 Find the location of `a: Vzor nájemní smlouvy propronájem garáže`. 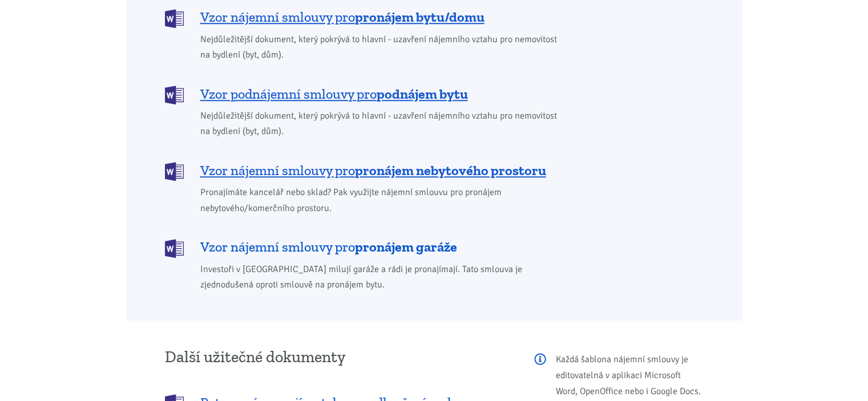

a: Vzor nájemní smlouvy propronájem garáže is located at coordinates (365, 247).